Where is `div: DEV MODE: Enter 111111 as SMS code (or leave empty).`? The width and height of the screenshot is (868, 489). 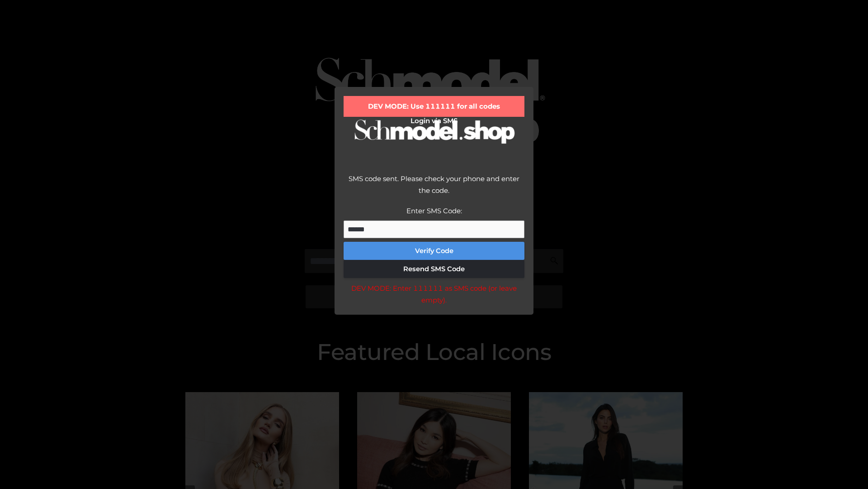
div: DEV MODE: Enter 111111 as SMS code (or leave empty). is located at coordinates (434, 294).